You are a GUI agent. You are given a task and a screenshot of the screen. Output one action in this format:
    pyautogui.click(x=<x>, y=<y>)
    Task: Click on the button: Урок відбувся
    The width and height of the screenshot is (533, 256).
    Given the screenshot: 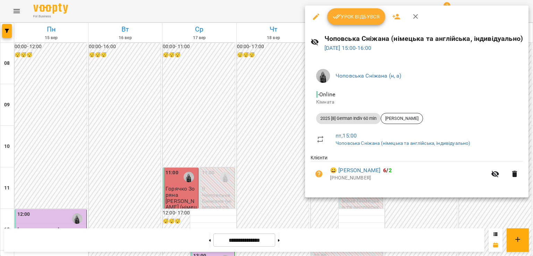 What is the action you would take?
    pyautogui.click(x=356, y=17)
    